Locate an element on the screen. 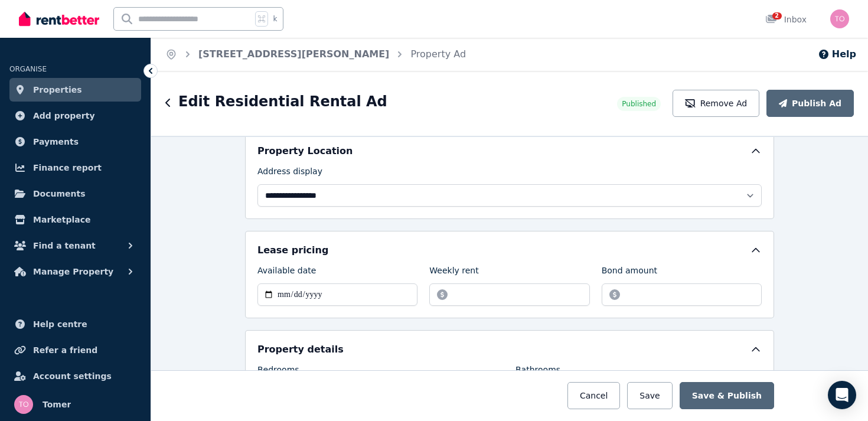 The height and width of the screenshot is (421, 868). span: Account settings is located at coordinates (72, 376).